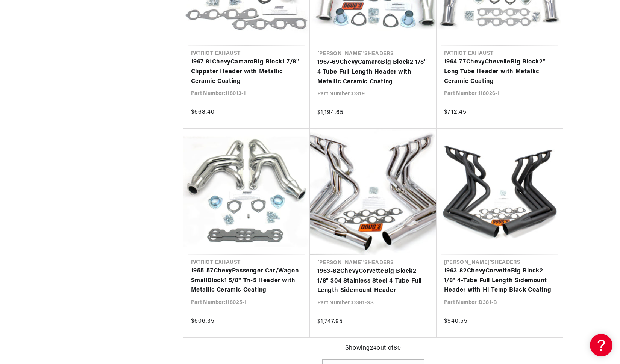 Image resolution: width=620 pixels, height=364 pixels. Describe the element at coordinates (500, 72) in the screenshot. I see `a: 1964-77ChevyChevelleBig Block2" Long Tube Header with Metallic Ceramic Coating` at that location.